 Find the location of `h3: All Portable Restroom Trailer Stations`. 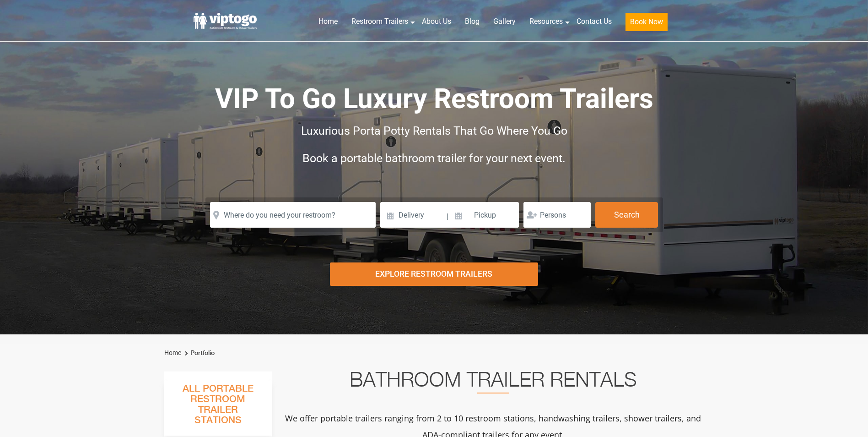

h3: All Portable Restroom Trailer Stations is located at coordinates (217, 408).